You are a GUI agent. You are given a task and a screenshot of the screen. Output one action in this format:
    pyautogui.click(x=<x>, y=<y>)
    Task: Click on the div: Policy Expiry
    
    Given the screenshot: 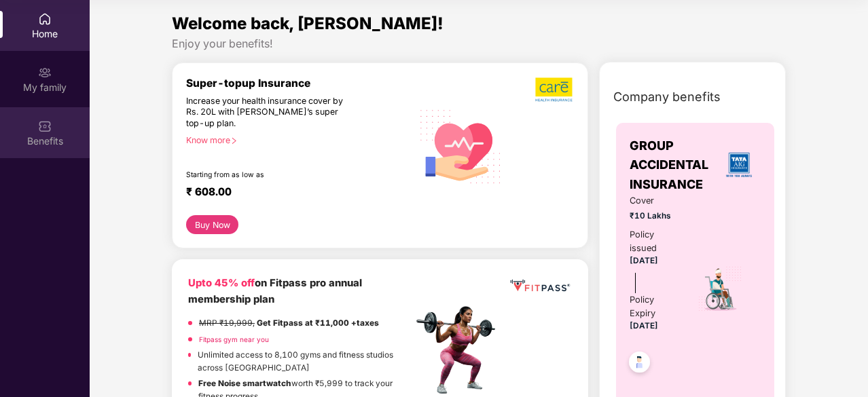 What is the action you would take?
    pyautogui.click(x=654, y=306)
    